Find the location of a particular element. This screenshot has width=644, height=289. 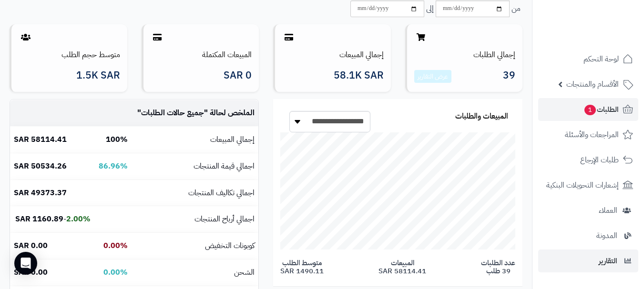

span: المراجعات والأسئلة is located at coordinates (592, 134).